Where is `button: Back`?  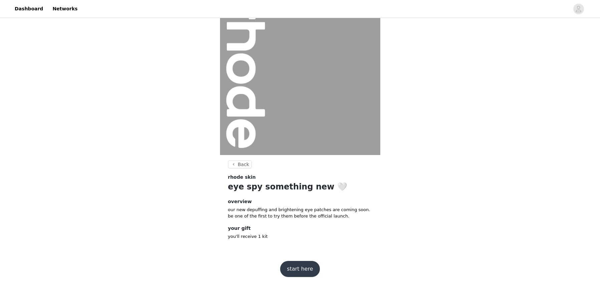
button: Back is located at coordinates (240, 164).